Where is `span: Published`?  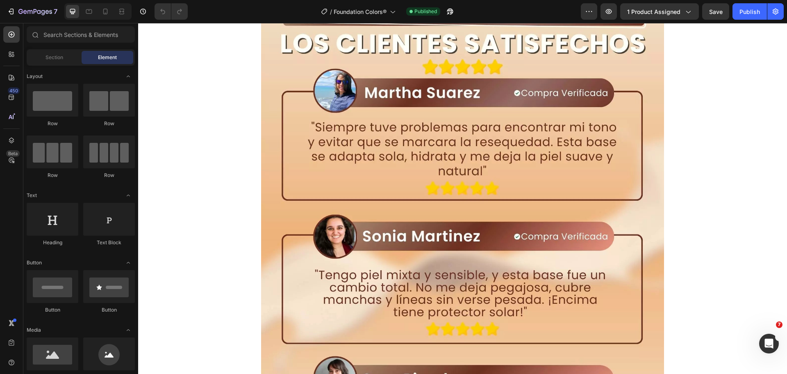
span: Published is located at coordinates (426, 11).